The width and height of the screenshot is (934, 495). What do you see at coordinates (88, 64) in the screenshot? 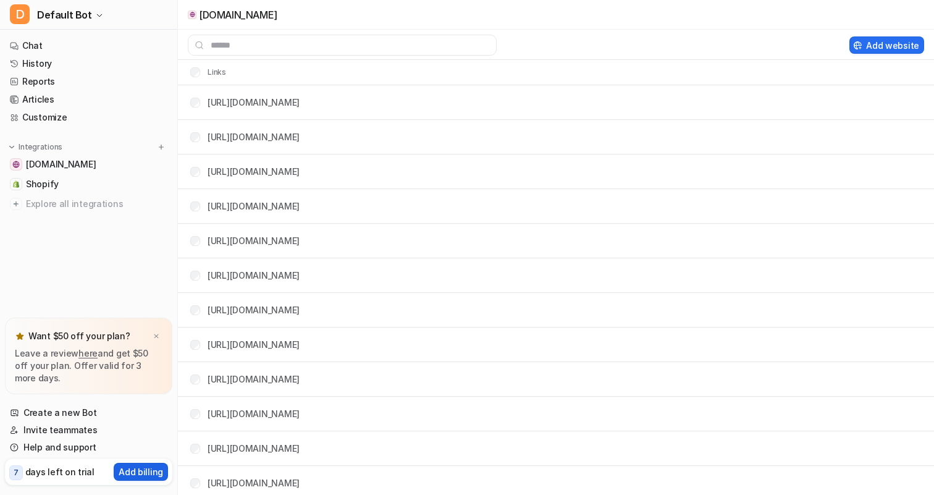
I see `a: History` at bounding box center [88, 64].